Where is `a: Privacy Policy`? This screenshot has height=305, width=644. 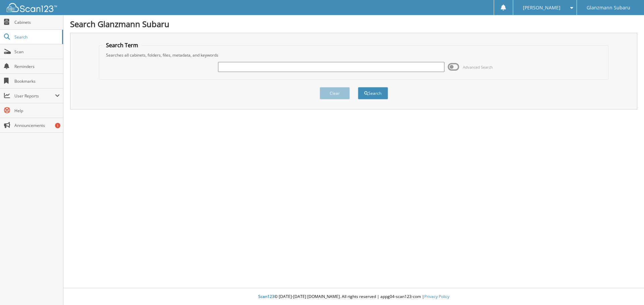
a: Privacy Policy is located at coordinates (436, 297).